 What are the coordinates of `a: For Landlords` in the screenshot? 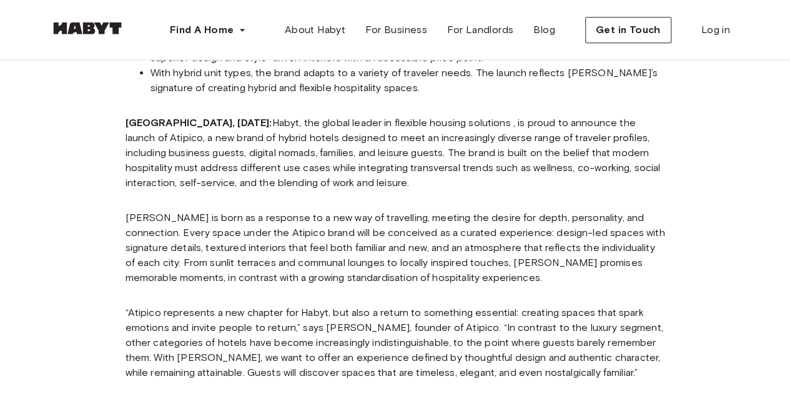 It's located at (480, 30).